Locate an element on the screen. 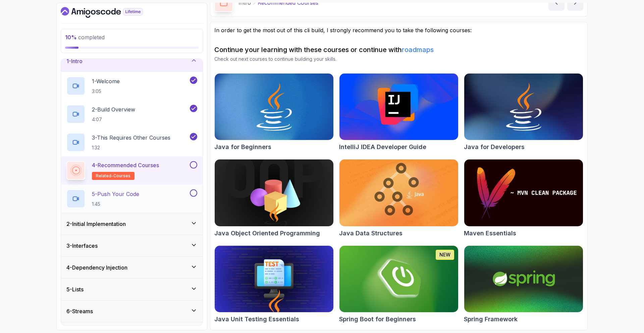  h3: 4 - Dependency Injection is located at coordinates (97, 267).